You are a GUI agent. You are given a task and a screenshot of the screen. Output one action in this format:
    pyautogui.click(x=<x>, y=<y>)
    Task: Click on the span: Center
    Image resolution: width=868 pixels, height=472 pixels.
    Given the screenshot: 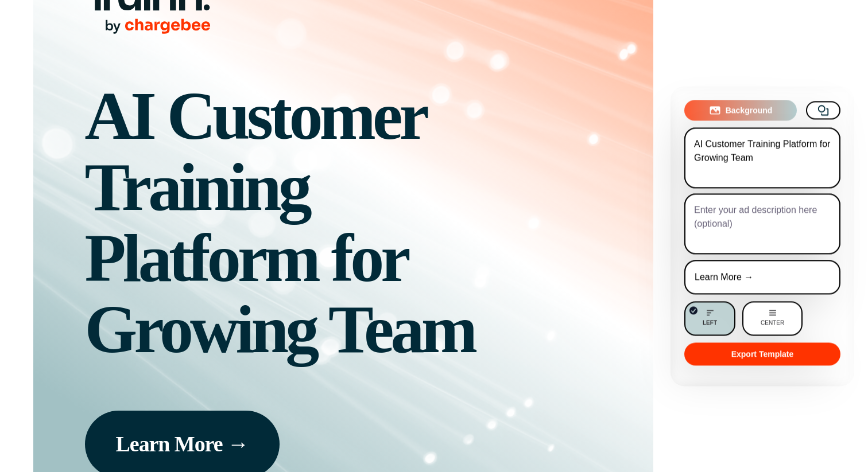 What is the action you would take?
    pyautogui.click(x=772, y=323)
    